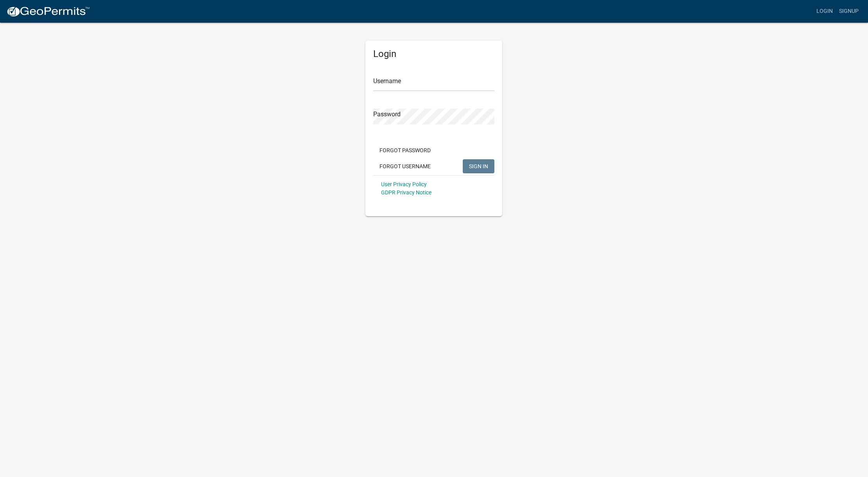 Image resolution: width=868 pixels, height=477 pixels. What do you see at coordinates (478, 166) in the screenshot?
I see `button: SIGN IN` at bounding box center [478, 166].